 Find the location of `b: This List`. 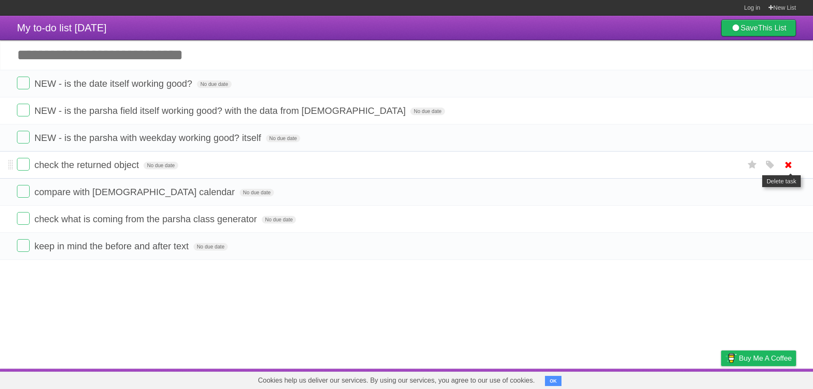

b: This List is located at coordinates (772, 28).